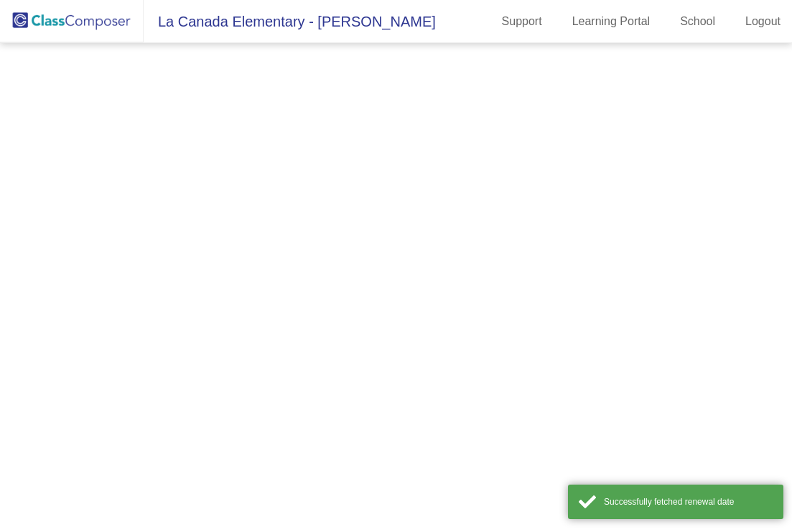  Describe the element at coordinates (762, 21) in the screenshot. I see `a: Logout` at that location.